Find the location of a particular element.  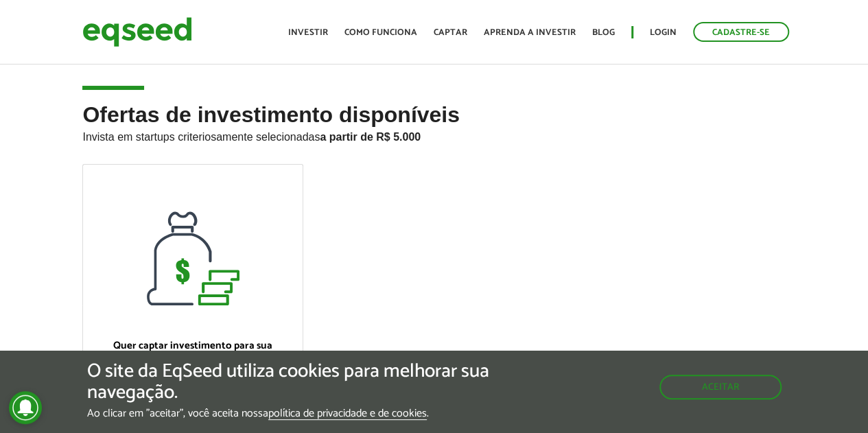

img: EqSeed is located at coordinates (137, 32).